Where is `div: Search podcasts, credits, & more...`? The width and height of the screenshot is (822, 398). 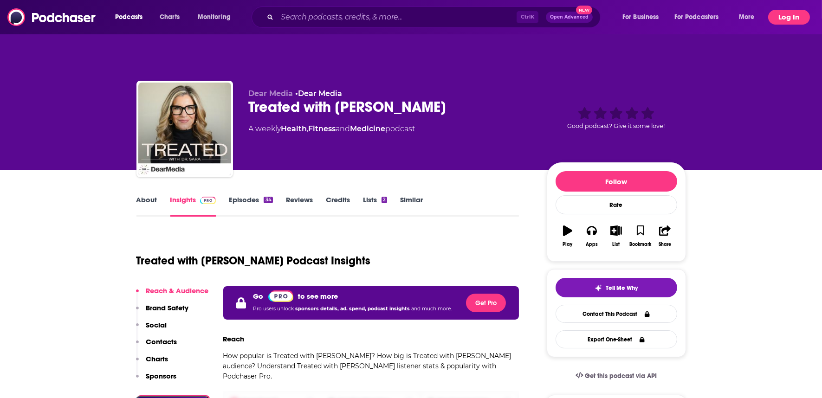
div: Search podcasts, credits, & more... is located at coordinates (435, 17).